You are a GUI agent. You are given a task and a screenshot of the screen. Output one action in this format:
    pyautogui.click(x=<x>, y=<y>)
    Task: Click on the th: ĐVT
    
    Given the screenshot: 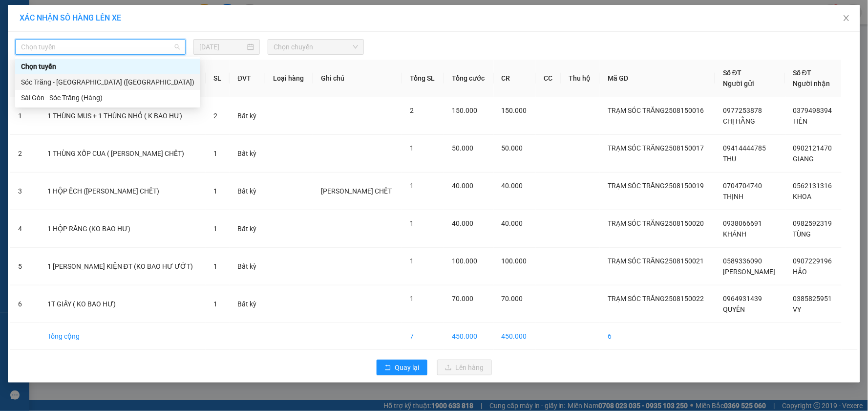 What is the action you would take?
    pyautogui.click(x=247, y=78)
    